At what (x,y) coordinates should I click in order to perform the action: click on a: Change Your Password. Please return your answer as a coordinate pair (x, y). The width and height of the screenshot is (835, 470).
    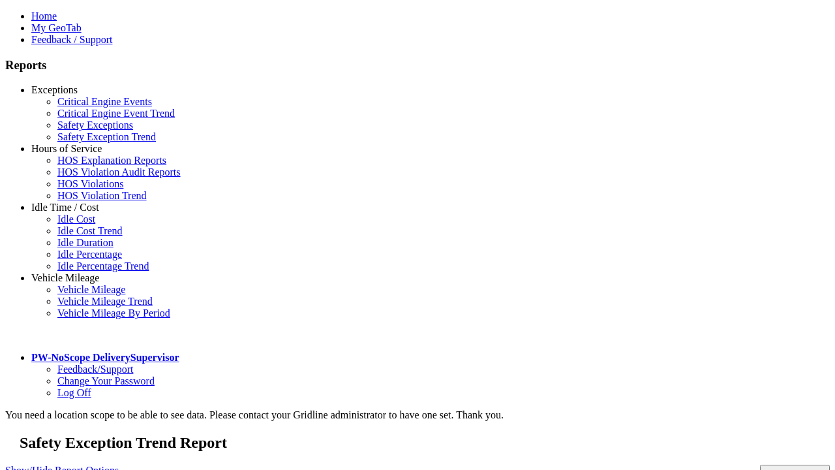
    Looking at the image, I should click on (106, 381).